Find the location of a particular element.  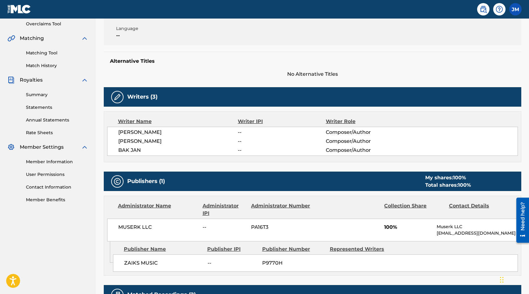

a: Member Benefits is located at coordinates (57, 200).